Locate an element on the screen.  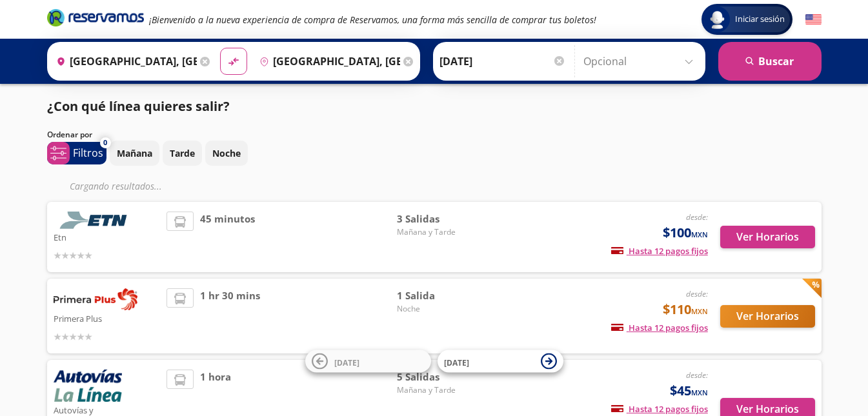
p: ¿Con qué línea quieres salir? is located at coordinates (138, 107).